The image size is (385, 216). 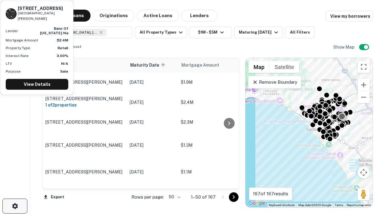 I want to click on button: Toggle fullscreen view, so click(x=363, y=67).